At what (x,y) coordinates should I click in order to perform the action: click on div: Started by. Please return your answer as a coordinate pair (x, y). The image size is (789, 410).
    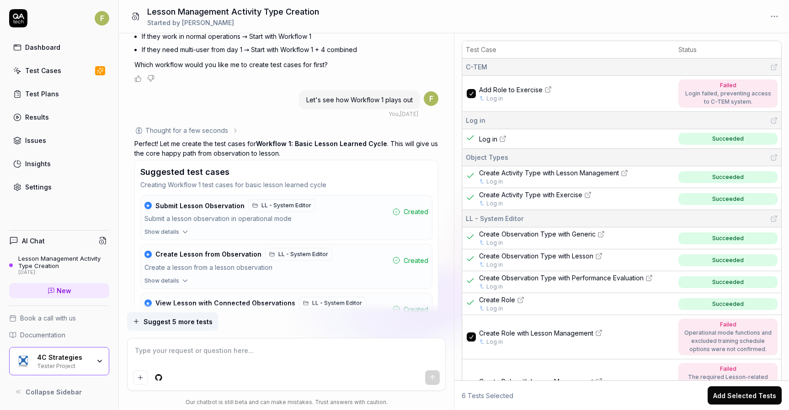
    Looking at the image, I should click on (233, 22).